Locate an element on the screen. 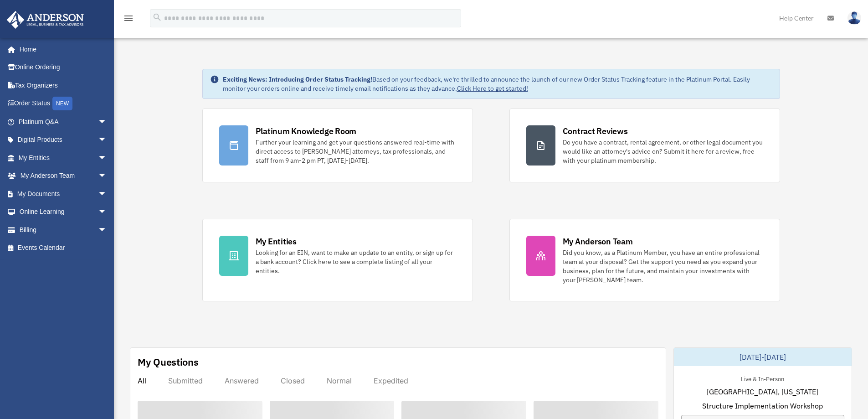 This screenshot has height=419, width=868. a: My Anderson Team Did you know, as a Platinum Member, you have an entire professional team at your... is located at coordinates (645, 260).